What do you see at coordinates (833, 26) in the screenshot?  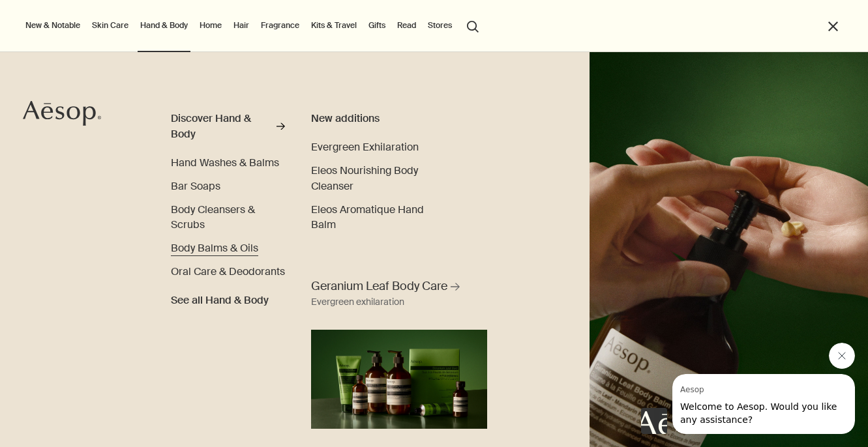 I see `button: Close the Menu` at bounding box center [833, 26].